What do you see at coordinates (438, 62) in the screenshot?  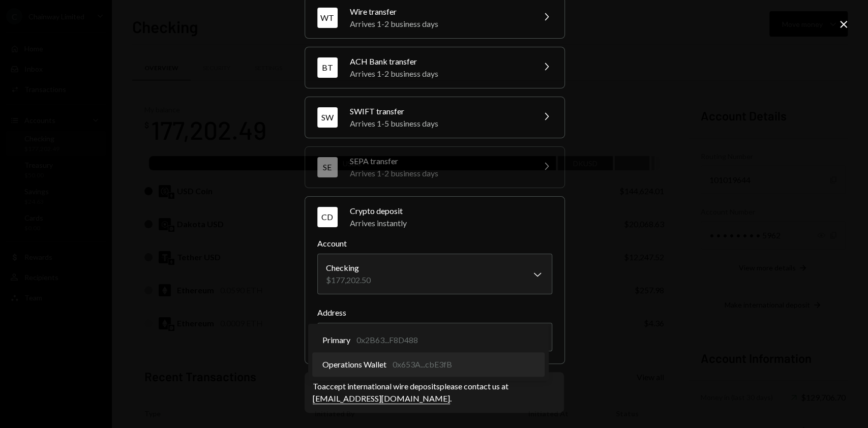 I see `div: ACH Bank transfer` at bounding box center [438, 62].